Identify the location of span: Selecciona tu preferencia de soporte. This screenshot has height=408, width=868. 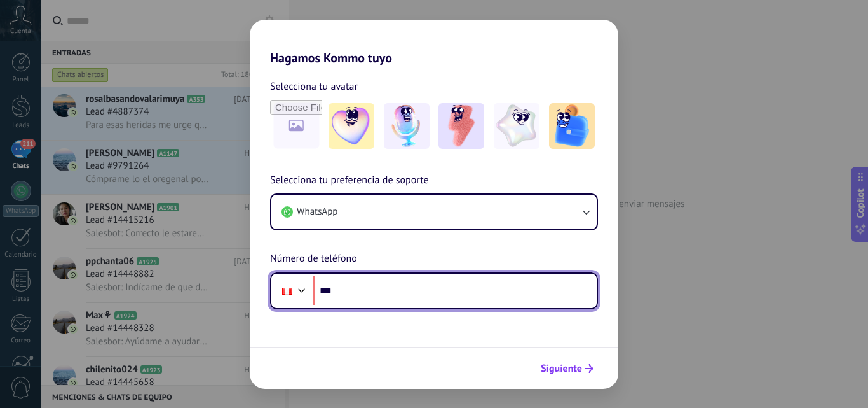
(350, 180).